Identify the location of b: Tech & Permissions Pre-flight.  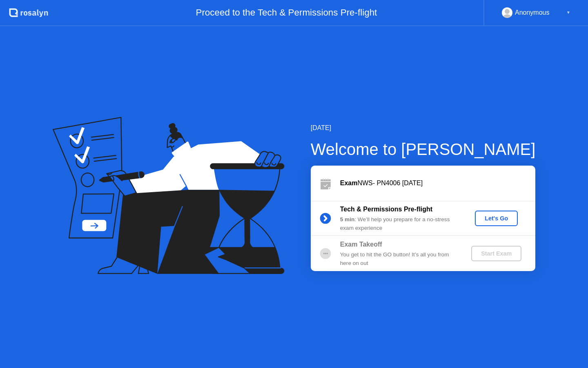
(386, 209).